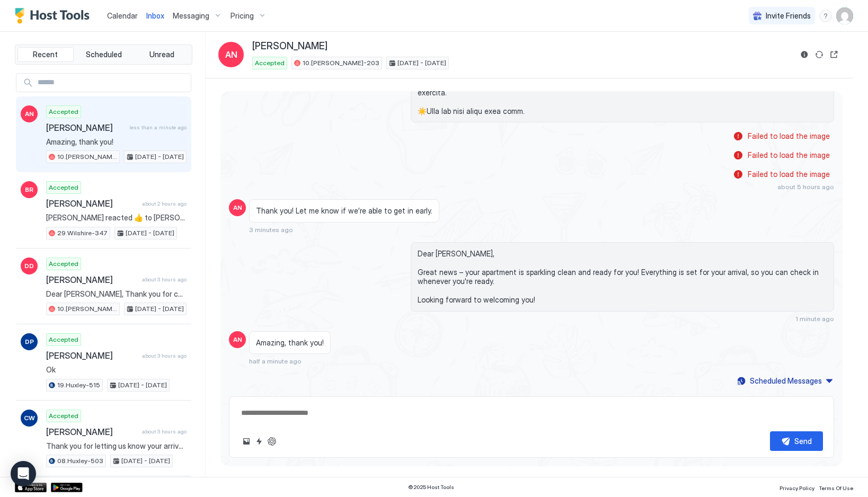 This screenshot has width=868, height=497. I want to click on span: Inbox, so click(155, 15).